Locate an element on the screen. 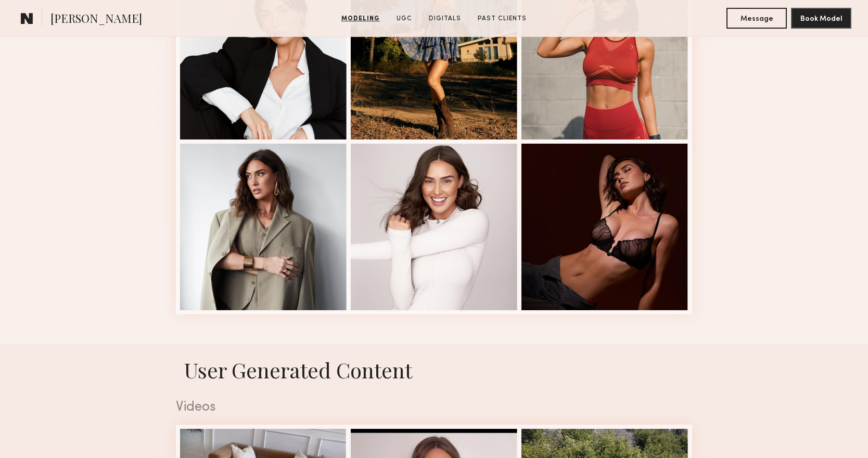  button: Book Model is located at coordinates (821, 18).